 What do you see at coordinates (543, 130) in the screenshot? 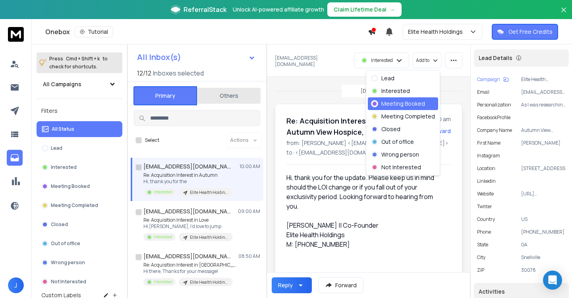
I see `p: Autumn View Hospice, LLC` at bounding box center [543, 130].